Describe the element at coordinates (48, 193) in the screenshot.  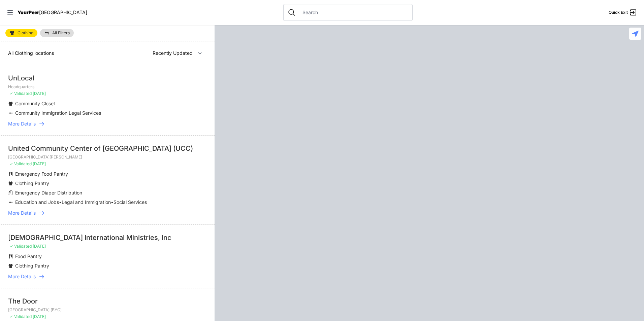
I see `span: Emergency Diaper Distribution` at that location.